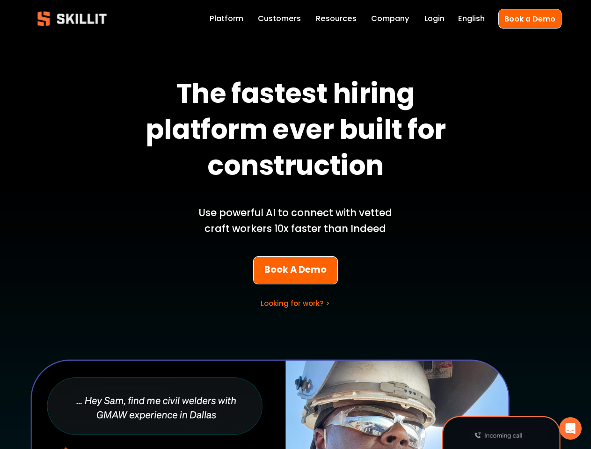 This screenshot has width=591, height=449. What do you see at coordinates (434, 19) in the screenshot?
I see `a: Login` at bounding box center [434, 19].